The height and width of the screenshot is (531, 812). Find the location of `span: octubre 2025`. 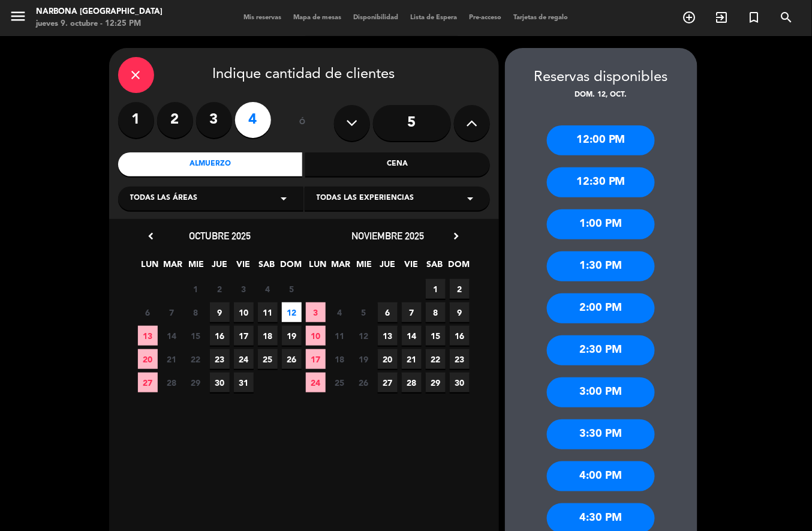

span: octubre 2025 is located at coordinates (219, 236).